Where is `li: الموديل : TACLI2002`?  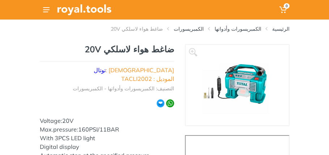 li: الموديل : TACLI2002 is located at coordinates (147, 79).